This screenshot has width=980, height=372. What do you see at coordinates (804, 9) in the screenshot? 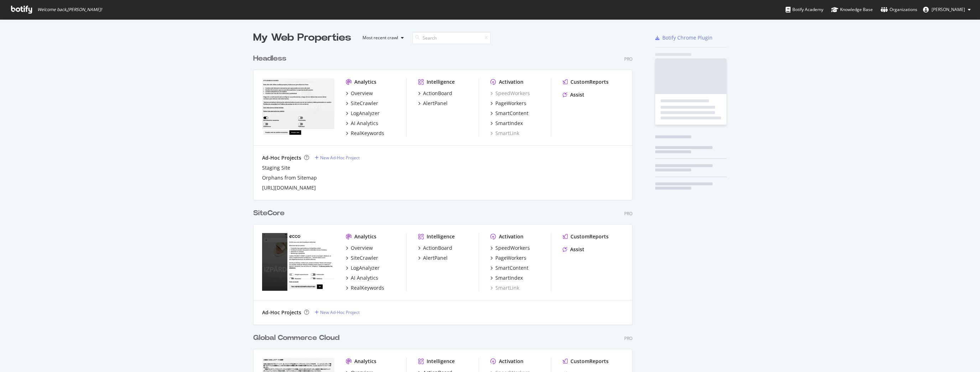
I see `div: Botify Academy` at bounding box center [804, 9].